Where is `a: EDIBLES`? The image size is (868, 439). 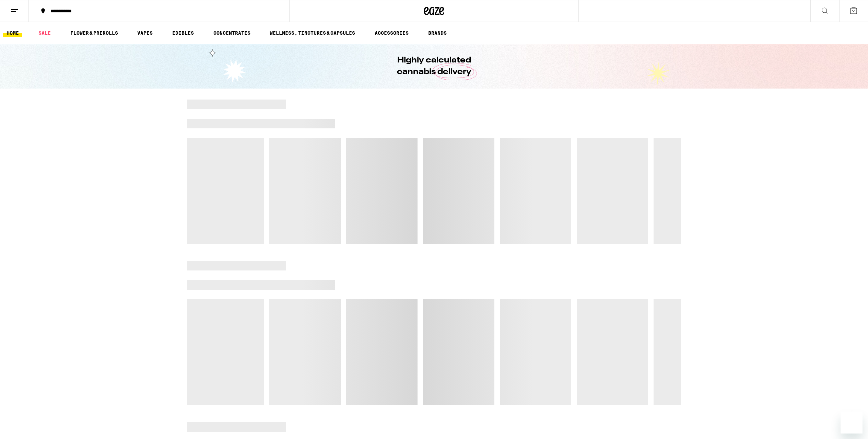
a: EDIBLES is located at coordinates (183, 33).